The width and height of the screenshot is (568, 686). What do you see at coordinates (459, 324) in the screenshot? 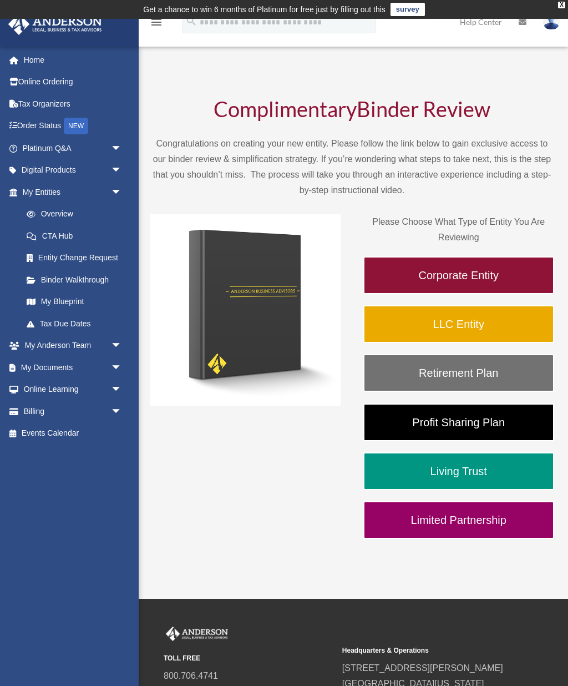
I see `a: LLC Entity` at bounding box center [459, 324].